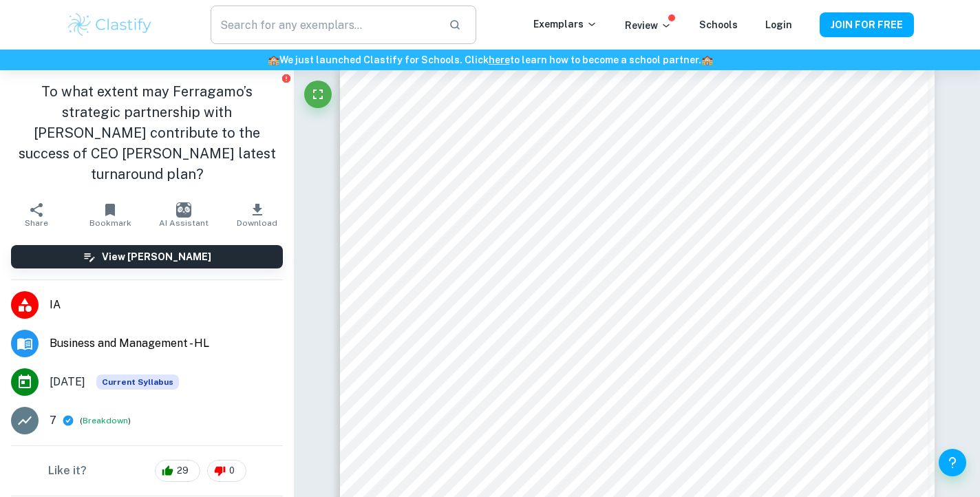 The height and width of the screenshot is (497, 980). Describe the element at coordinates (110, 223) in the screenshot. I see `span: Bookmark` at that location.